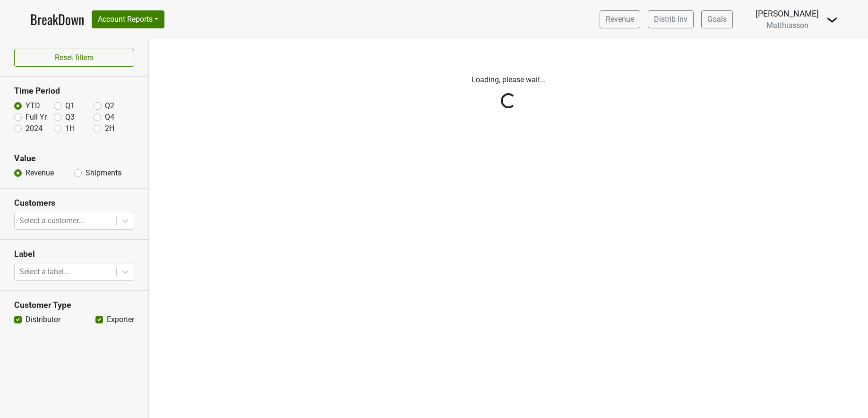 This screenshot has width=868, height=418. I want to click on a: Distrib Inv, so click(670, 19).